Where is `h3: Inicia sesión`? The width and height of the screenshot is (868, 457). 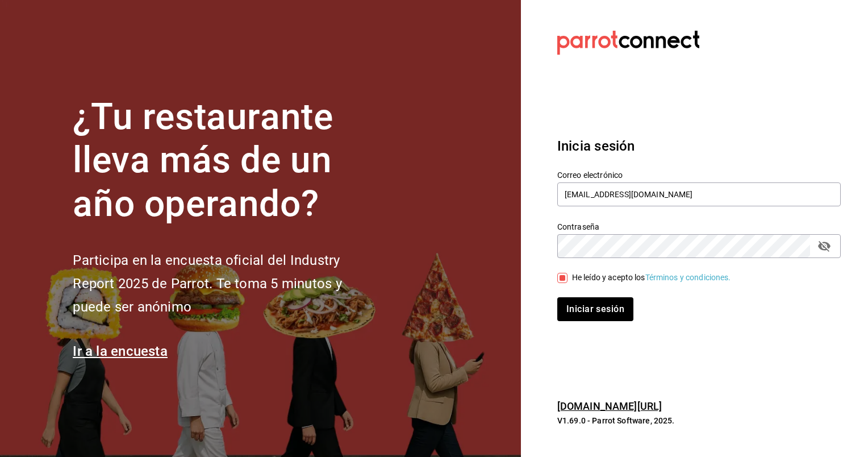 h3: Inicia sesión is located at coordinates (698, 146).